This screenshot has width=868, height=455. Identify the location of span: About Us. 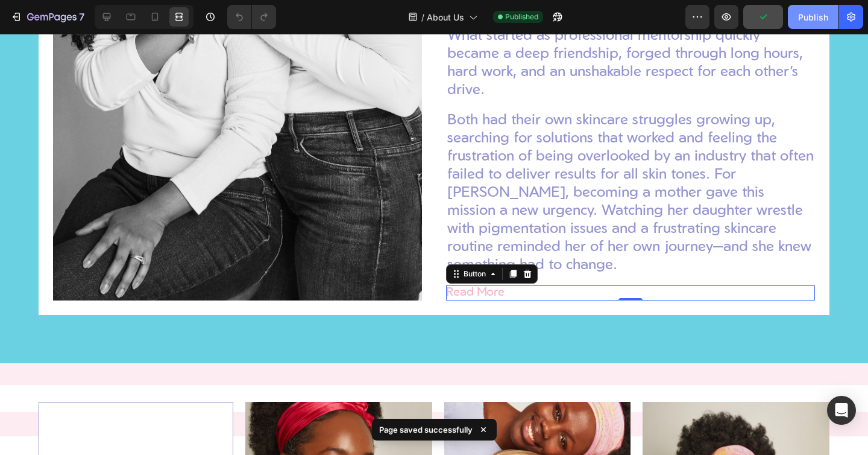
(445, 17).